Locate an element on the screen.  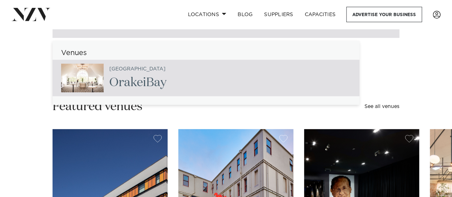
span: Orakei is located at coordinates (128, 83).